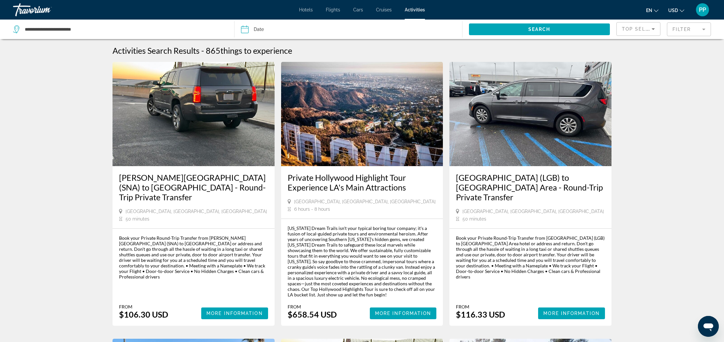  Describe the element at coordinates (362, 183) in the screenshot. I see `a: Private Hollywood Highlight Tour Experience LA's Main Attractions` at that location.